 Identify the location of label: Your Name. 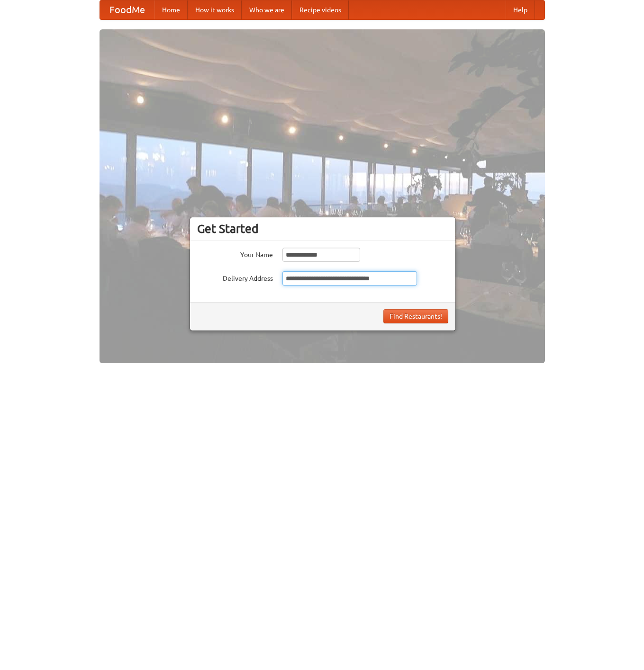
(235, 253).